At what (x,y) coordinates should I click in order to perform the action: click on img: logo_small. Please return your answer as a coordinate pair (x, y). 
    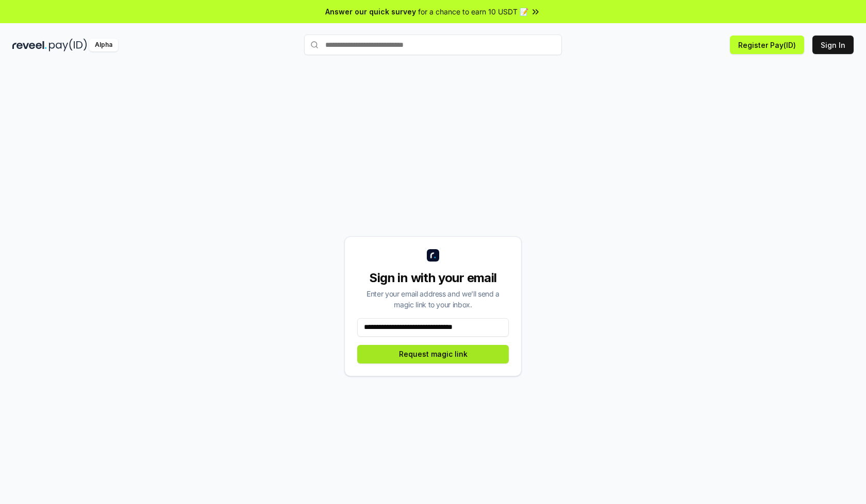
    Looking at the image, I should click on (433, 255).